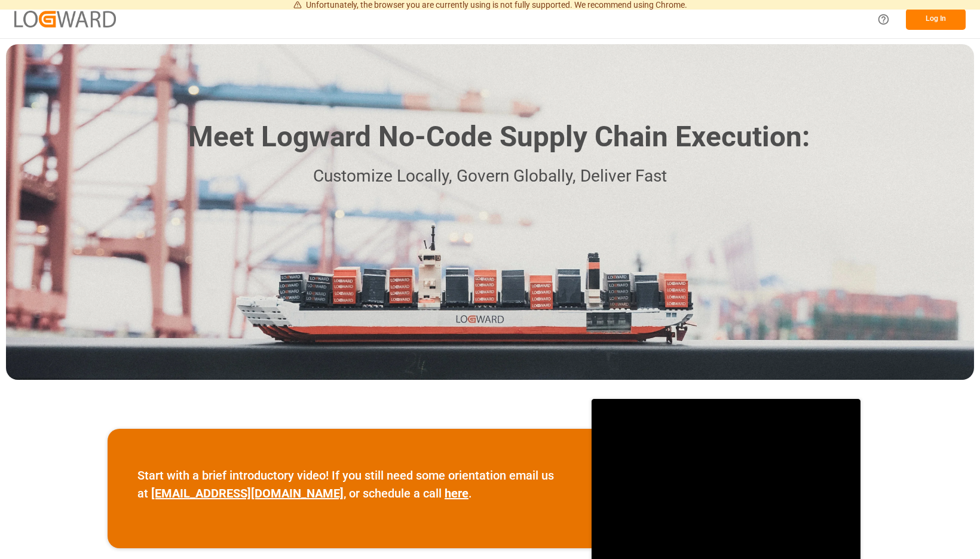  Describe the element at coordinates (499, 137) in the screenshot. I see `h1: Meet Logward No-Code Supply Chain Execution:` at that location.